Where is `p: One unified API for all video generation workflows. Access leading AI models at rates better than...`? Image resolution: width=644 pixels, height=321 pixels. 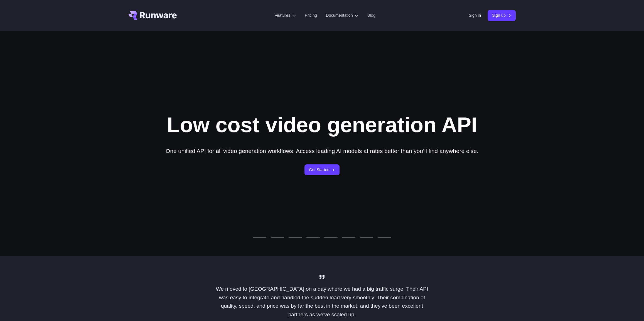
p: One unified API for all video generation workflows. Access leading AI models at rates better than... is located at coordinates (322, 151).